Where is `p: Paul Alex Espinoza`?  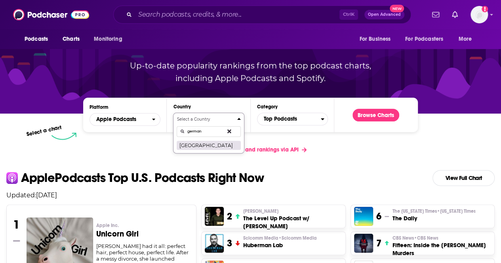
p: Paul Alex Espinoza is located at coordinates (292, 211).